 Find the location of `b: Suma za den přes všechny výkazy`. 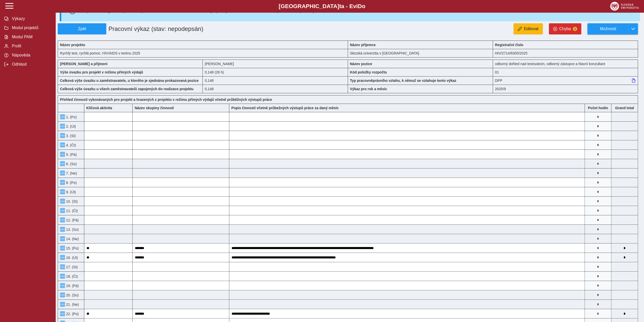

b: Suma za den přes všechny výkazy is located at coordinates (624, 108).